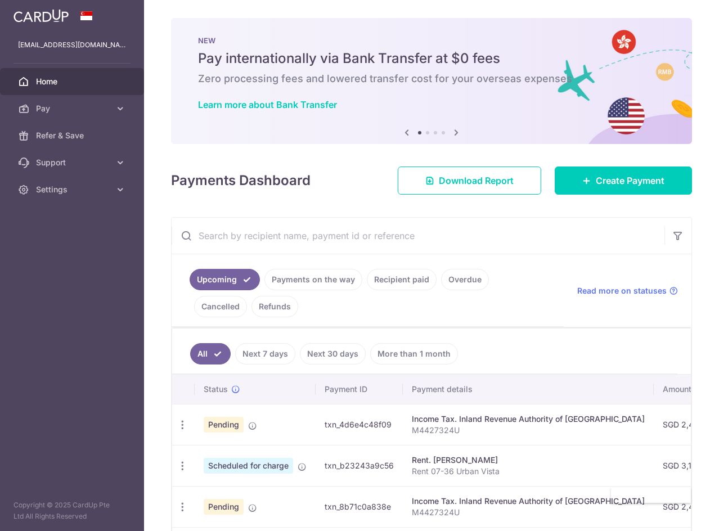 The height and width of the screenshot is (531, 719). Describe the element at coordinates (220, 307) in the screenshot. I see `a: Cancelled` at that location.